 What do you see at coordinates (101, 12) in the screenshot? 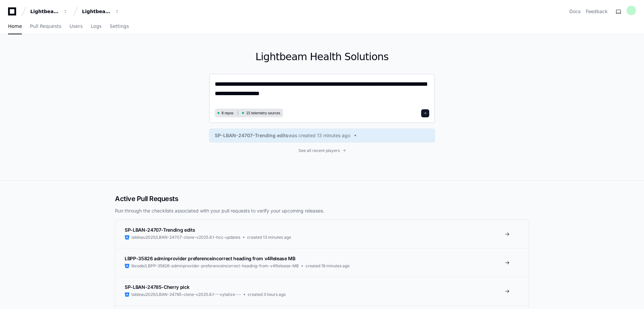
I see `button: Lightbeam Health Solutions` at bounding box center [101, 12].